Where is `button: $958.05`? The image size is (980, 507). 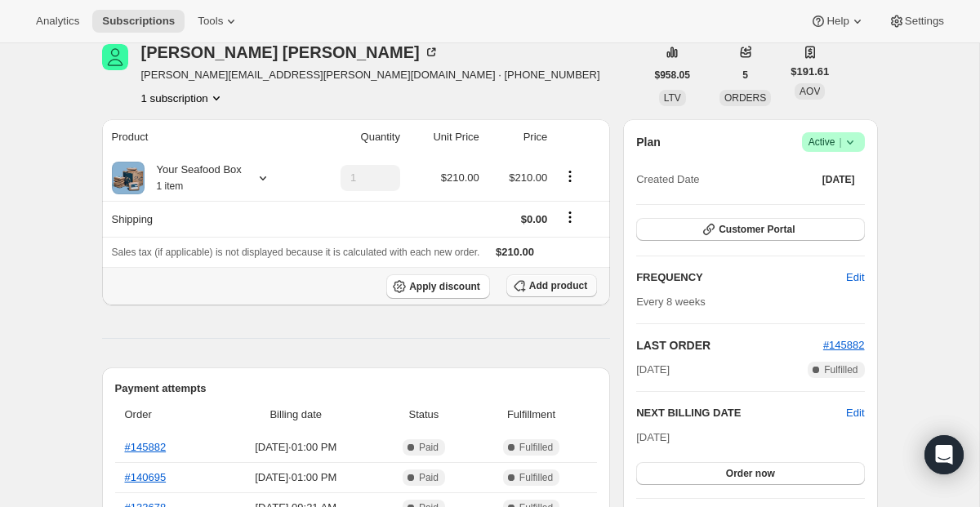 button: $958.05 is located at coordinates (672, 75).